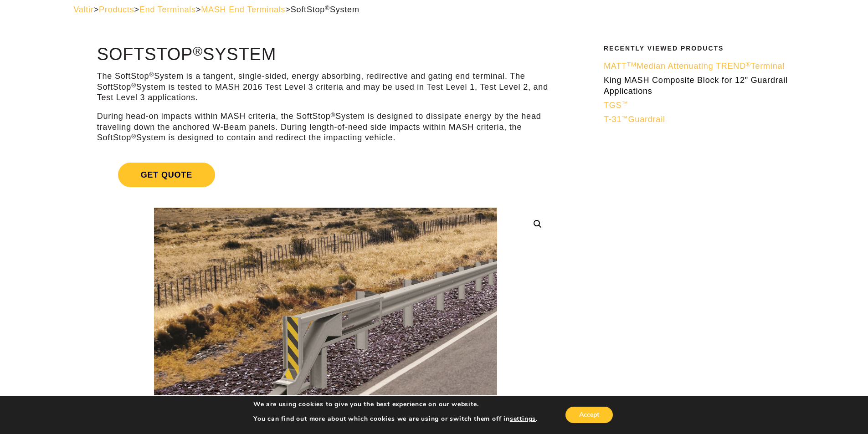 This screenshot has height=434, width=868. Describe the element at coordinates (632, 64) in the screenshot. I see `sup: TM` at that location.